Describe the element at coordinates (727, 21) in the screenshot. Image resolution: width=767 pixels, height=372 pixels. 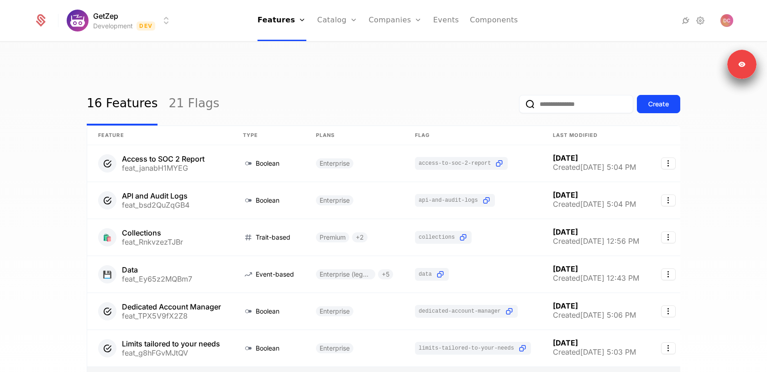
I see `img: Daniel Chalef` at that location.